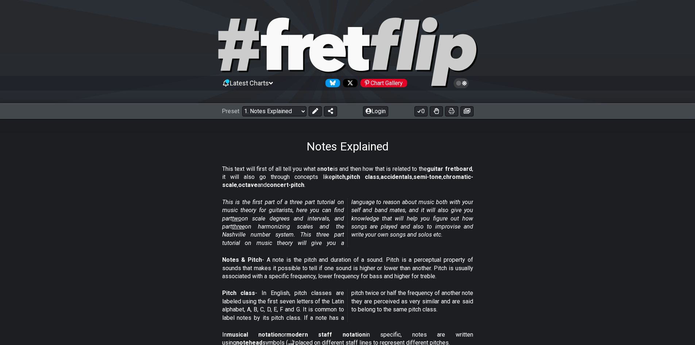 This screenshot has width=695, height=345. I want to click on strong: note, so click(326, 168).